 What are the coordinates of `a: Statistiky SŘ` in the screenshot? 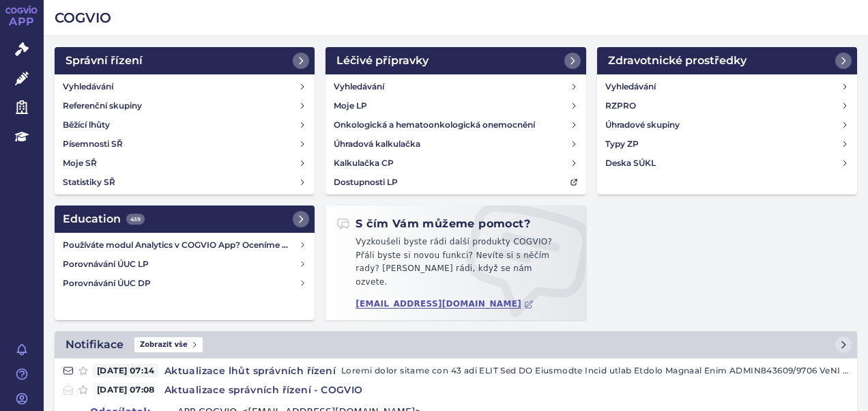 It's located at (185, 182).